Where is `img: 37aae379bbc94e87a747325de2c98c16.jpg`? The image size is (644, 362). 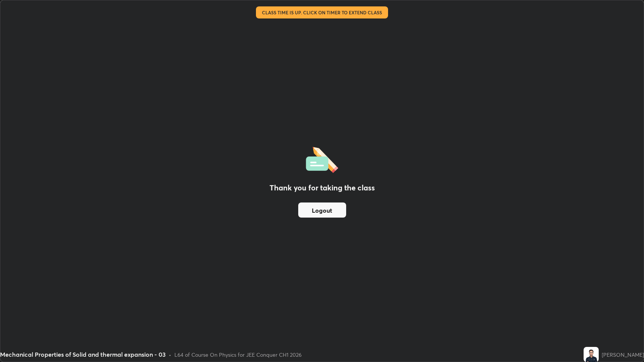 img: 37aae379bbc94e87a747325de2c98c16.jpg is located at coordinates (591, 355).